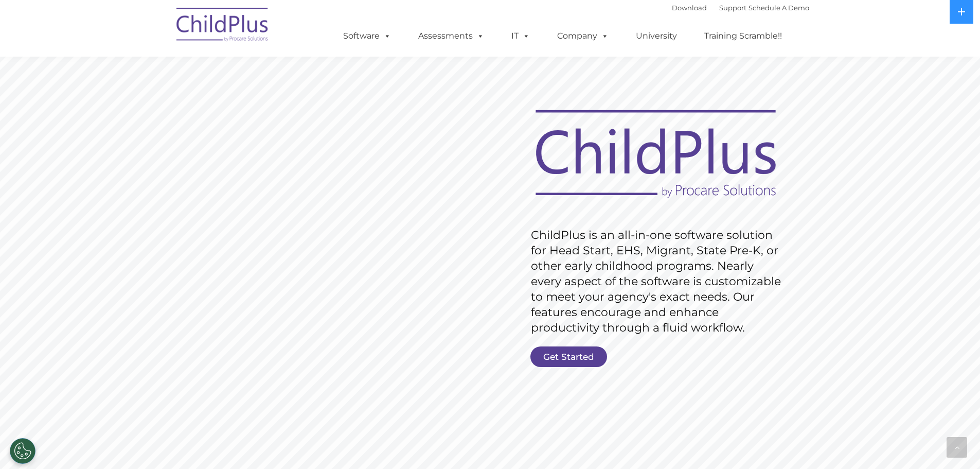 This screenshot has width=980, height=469. What do you see at coordinates (583, 36) in the screenshot?
I see `a: Company` at bounding box center [583, 36].